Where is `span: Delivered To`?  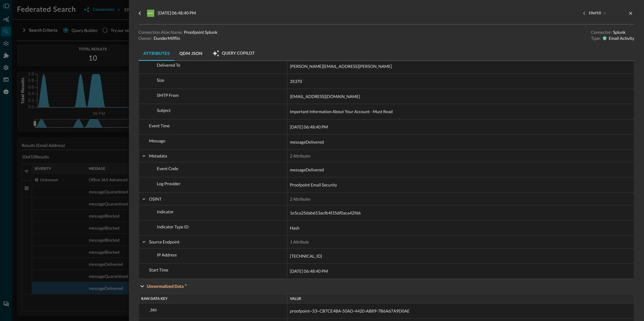 span: Delivered To is located at coordinates (168, 65).